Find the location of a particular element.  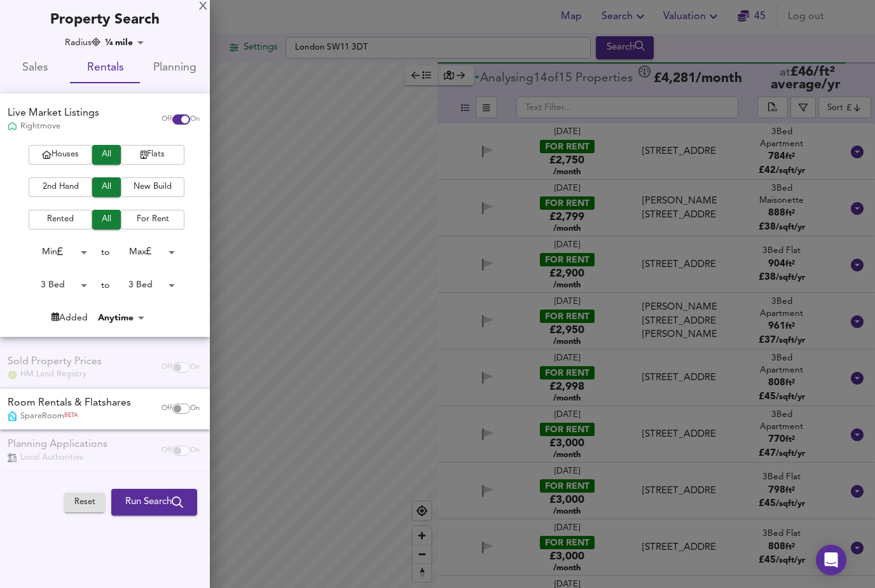

div: ¼ mile is located at coordinates (125, 42).